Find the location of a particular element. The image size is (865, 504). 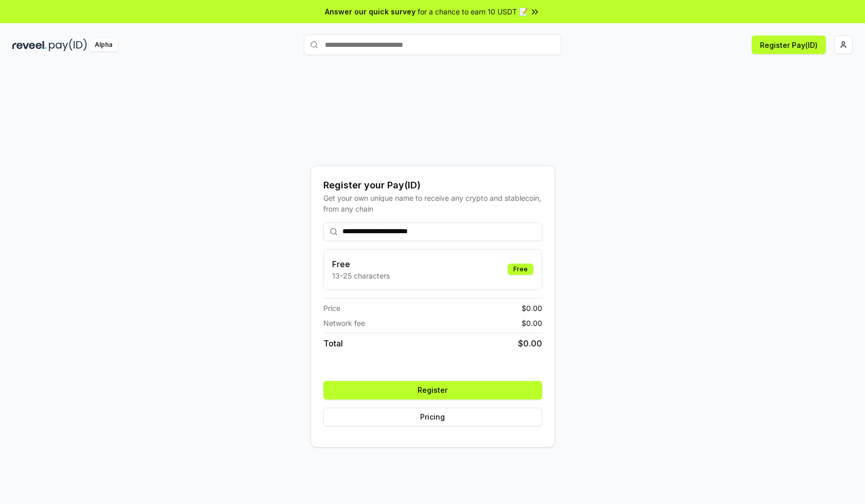

span: Price is located at coordinates (331, 308).